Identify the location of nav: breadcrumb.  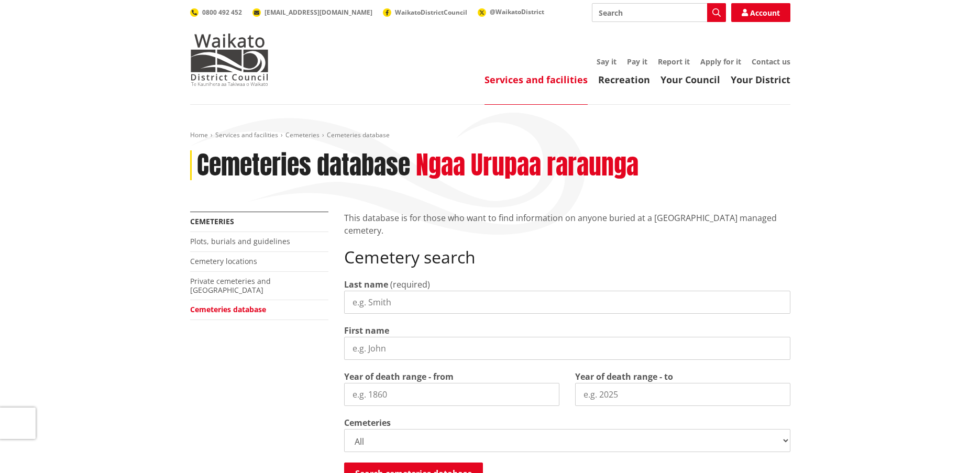
(490, 135).